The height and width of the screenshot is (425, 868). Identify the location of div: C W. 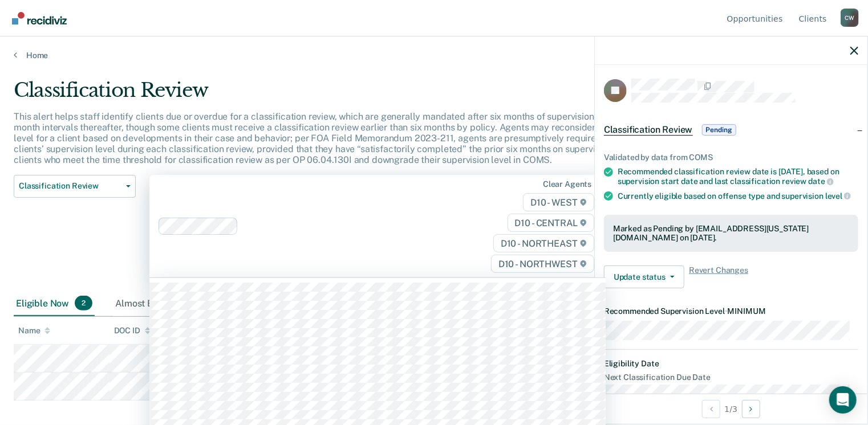
(850, 17).